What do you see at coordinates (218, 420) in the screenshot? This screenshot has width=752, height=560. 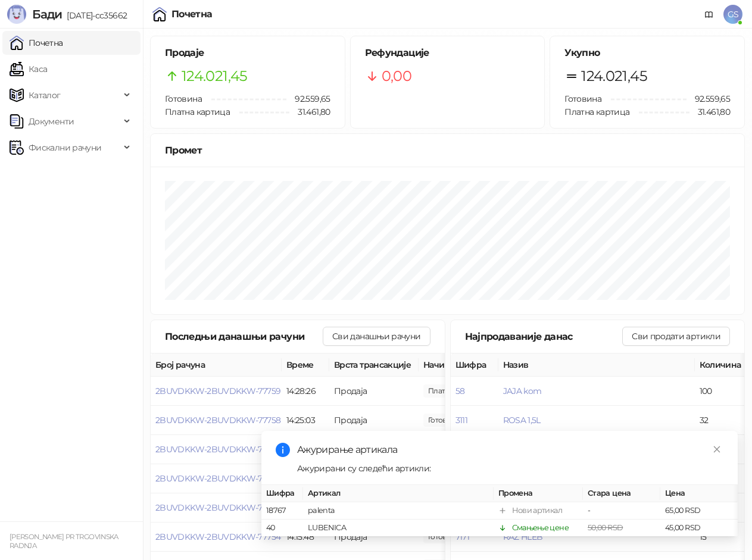 I see `span: 2BUVDKKW-2BUVDKKW-77758` at bounding box center [218, 420].